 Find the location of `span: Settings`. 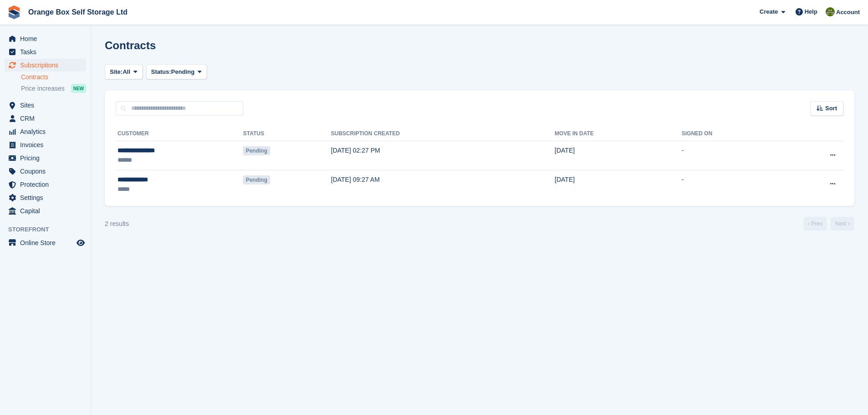

span: Settings is located at coordinates (48, 198).